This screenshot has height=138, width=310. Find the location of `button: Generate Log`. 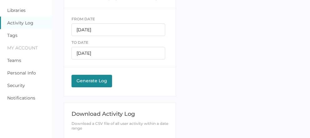

button: Generate Log is located at coordinates (92, 81).